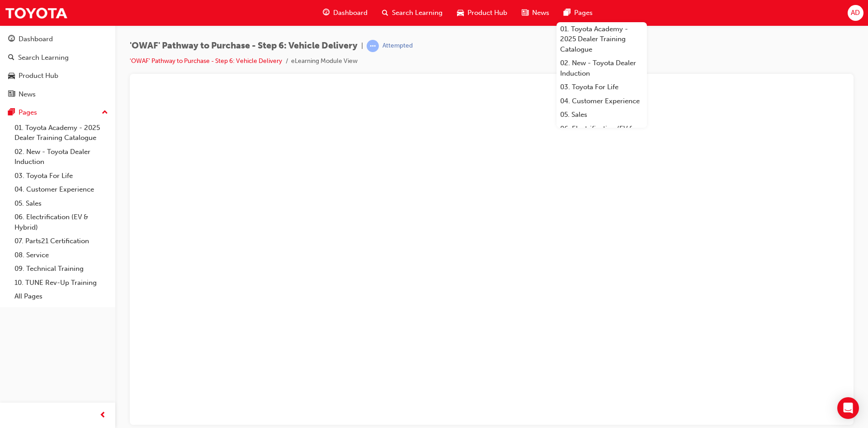  What do you see at coordinates (536, 13) in the screenshot?
I see `a: news-iconNews` at bounding box center [536, 13].